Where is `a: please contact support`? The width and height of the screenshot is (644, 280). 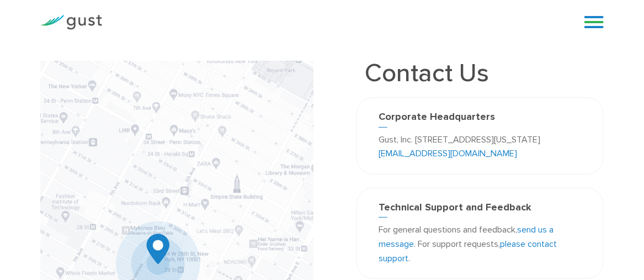 a: please contact support is located at coordinates (467, 251).